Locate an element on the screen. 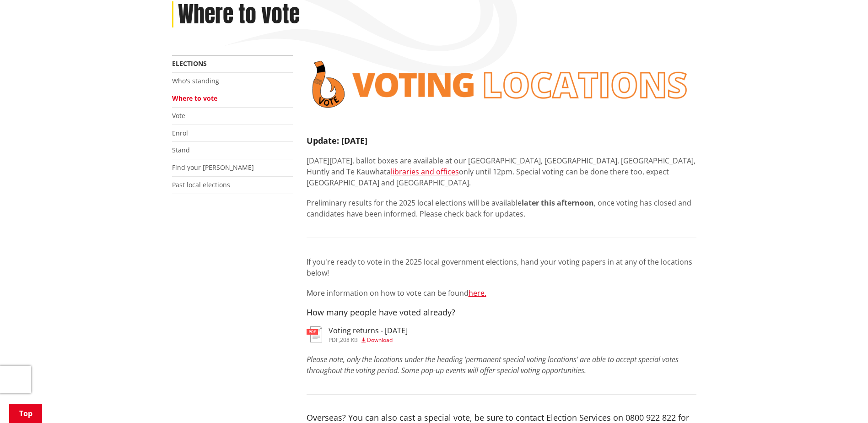  span: Download is located at coordinates (380, 340).